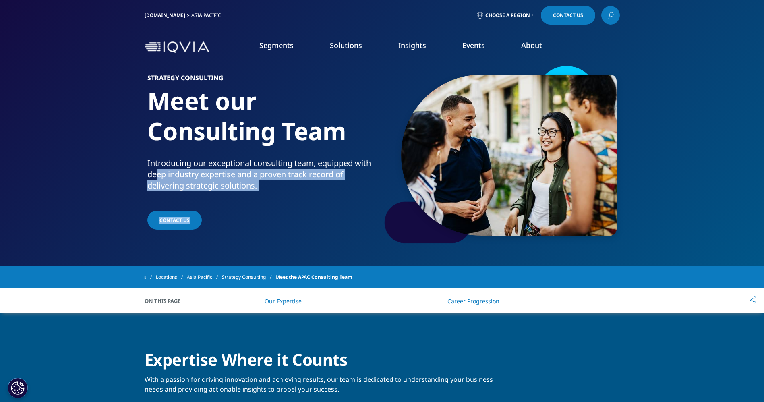 The width and height of the screenshot is (764, 402). Describe the element at coordinates (509, 155) in the screenshot. I see `img: 1005_group-of-friends-laughing-and-smiling-outside.jpg` at that location.